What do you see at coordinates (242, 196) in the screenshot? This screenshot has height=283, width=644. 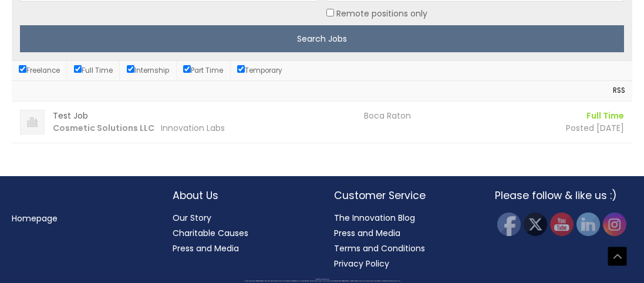 I see `h2: About Us` at bounding box center [242, 196].